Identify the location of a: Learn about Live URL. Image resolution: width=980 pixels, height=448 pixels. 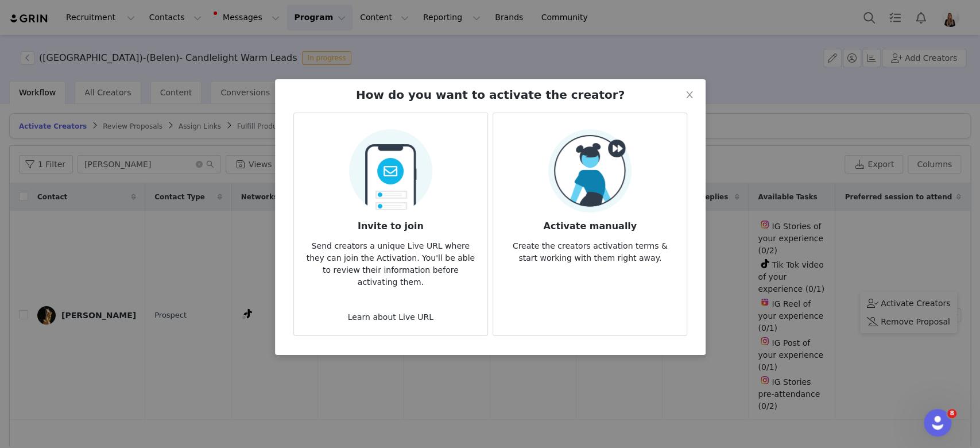
(390, 317).